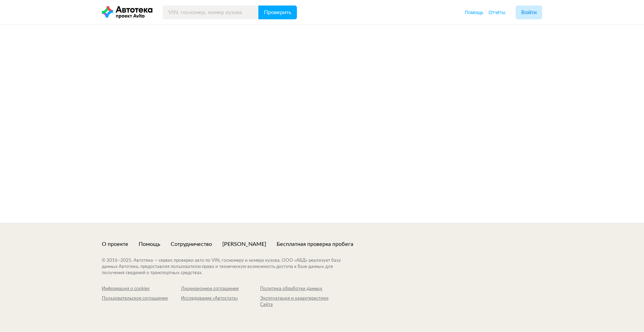 Image resolution: width=644 pixels, height=332 pixels. What do you see at coordinates (315, 244) in the screenshot?
I see `div: Бесплатная проверка пробега` at bounding box center [315, 244].